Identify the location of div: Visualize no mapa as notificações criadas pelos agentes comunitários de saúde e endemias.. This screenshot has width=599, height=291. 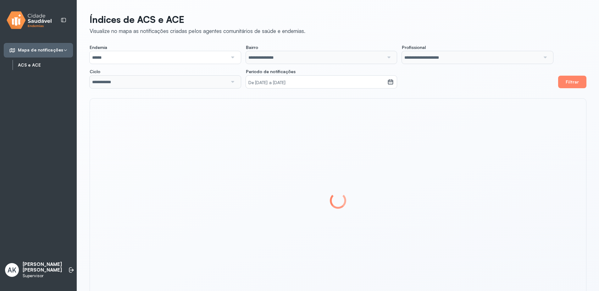
(197, 31).